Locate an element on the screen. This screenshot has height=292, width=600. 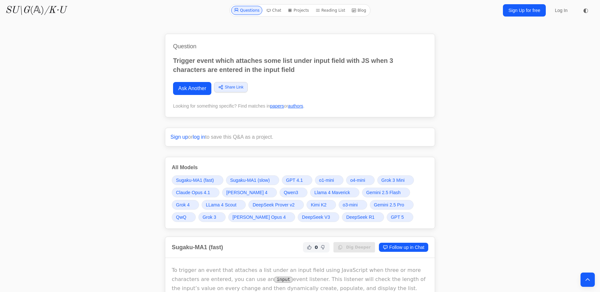
span: Gemini 2.5 Flash is located at coordinates (383, 193).